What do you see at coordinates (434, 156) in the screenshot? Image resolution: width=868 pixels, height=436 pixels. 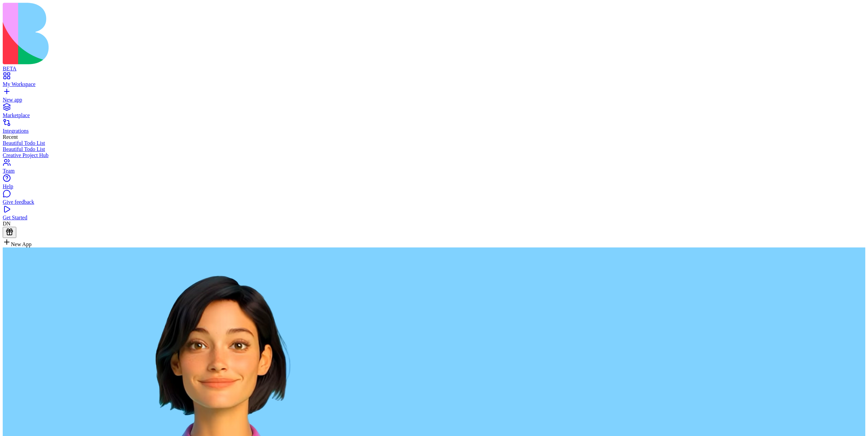 I see `a: Creative Project Hub` at bounding box center [434, 156].